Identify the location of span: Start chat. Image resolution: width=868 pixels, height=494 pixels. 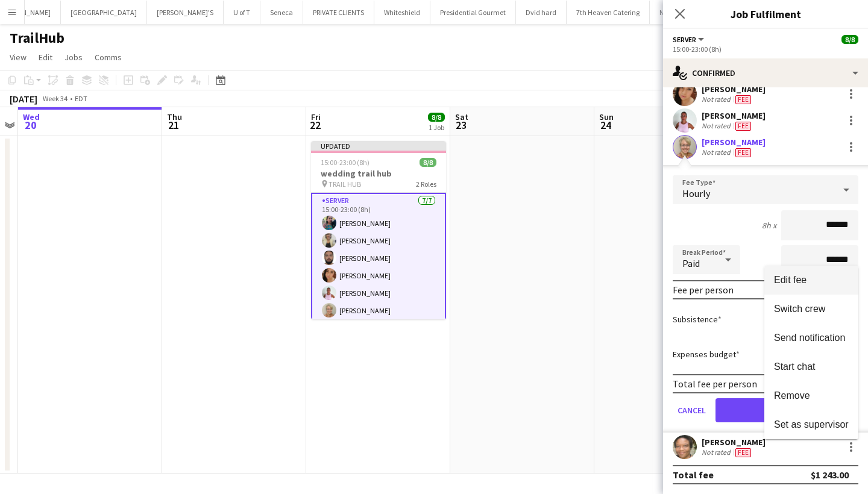
(794, 366).